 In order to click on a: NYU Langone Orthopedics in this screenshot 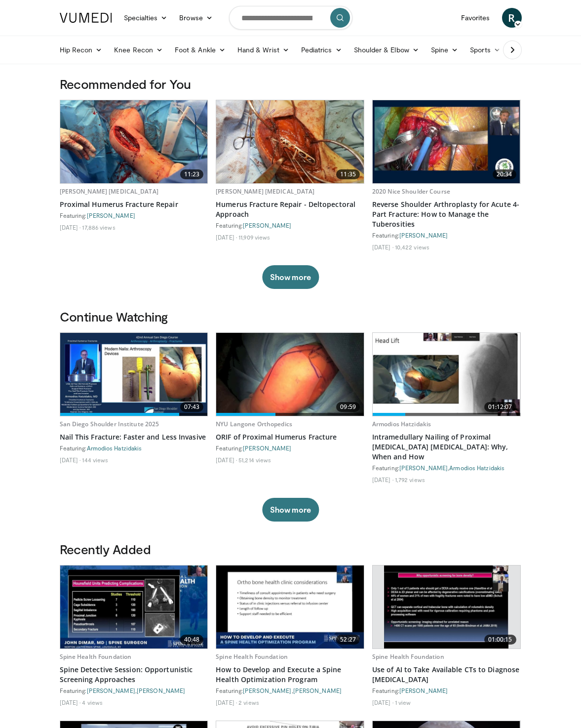, I will do `click(254, 423)`.